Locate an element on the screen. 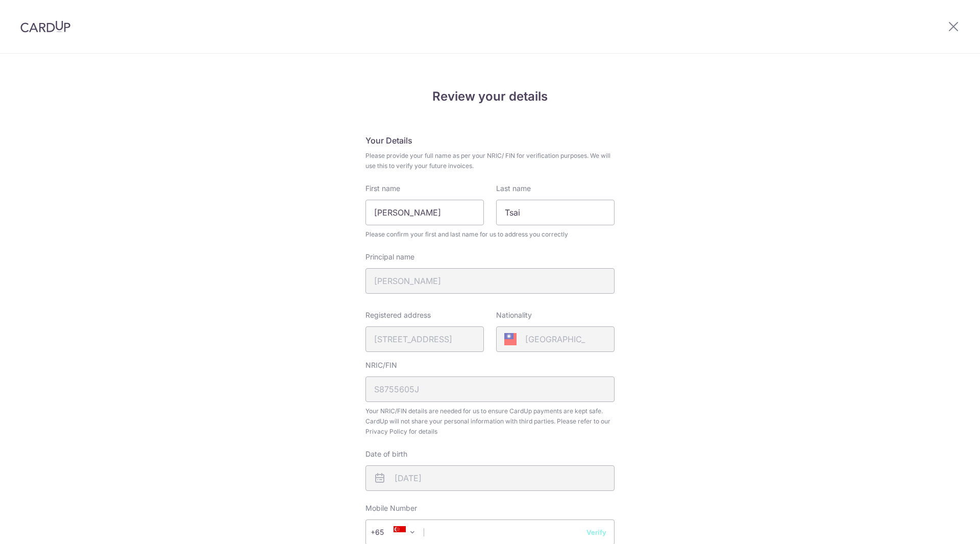  button: Verify is located at coordinates (596, 532).